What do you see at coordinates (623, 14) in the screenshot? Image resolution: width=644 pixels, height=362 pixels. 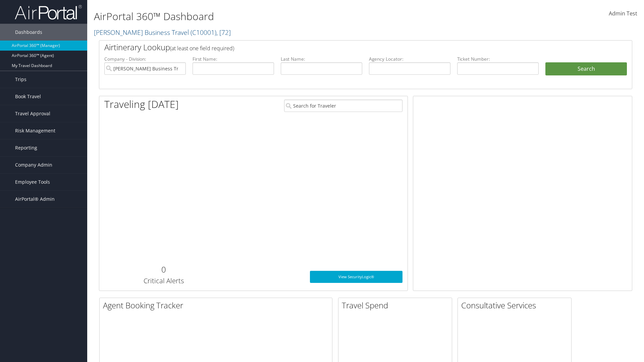 I see `a: Admin Test` at bounding box center [623, 14].